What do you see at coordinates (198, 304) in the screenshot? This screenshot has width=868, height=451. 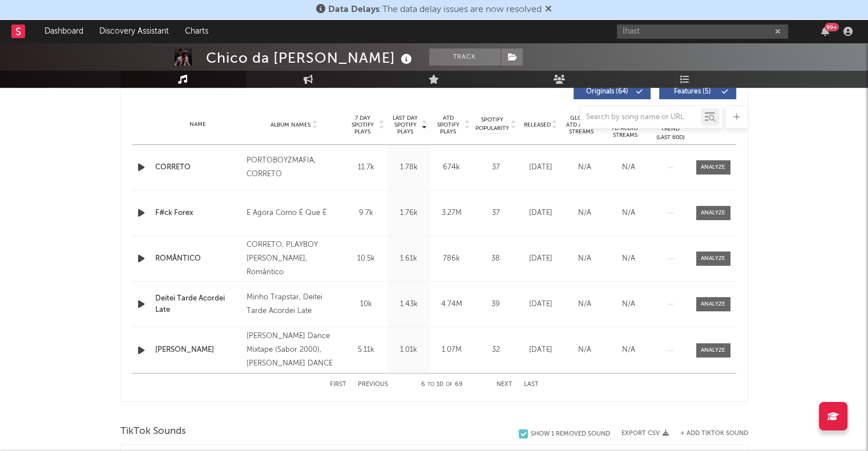 I see `a: Deitei Tarde Acordei Late` at bounding box center [198, 304].